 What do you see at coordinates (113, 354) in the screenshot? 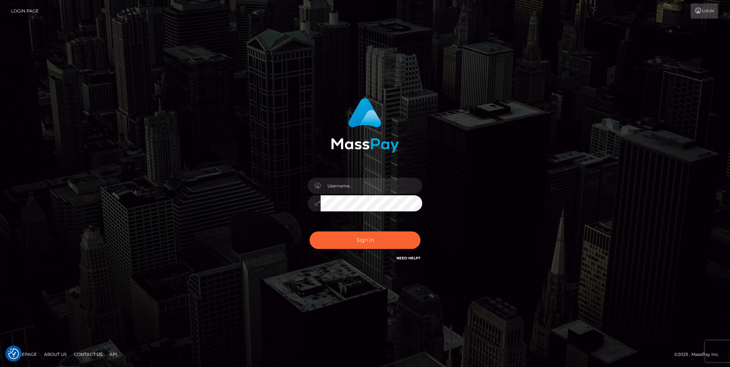
I see `a: API` at bounding box center [113, 354].